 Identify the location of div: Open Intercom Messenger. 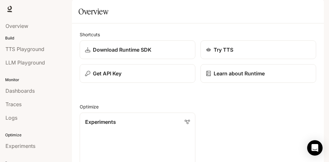
(315, 148).